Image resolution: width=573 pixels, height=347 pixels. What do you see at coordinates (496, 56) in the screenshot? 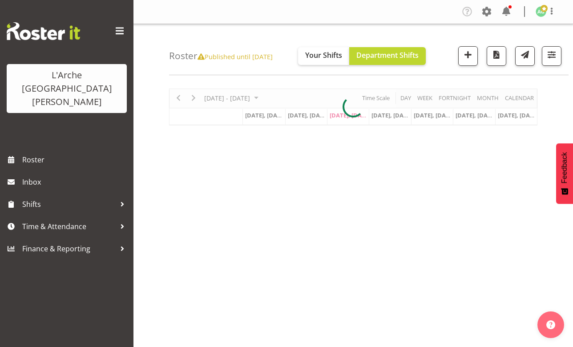
I see `button: Download a PDF of the roster according to the set date range.` at bounding box center [496, 56].